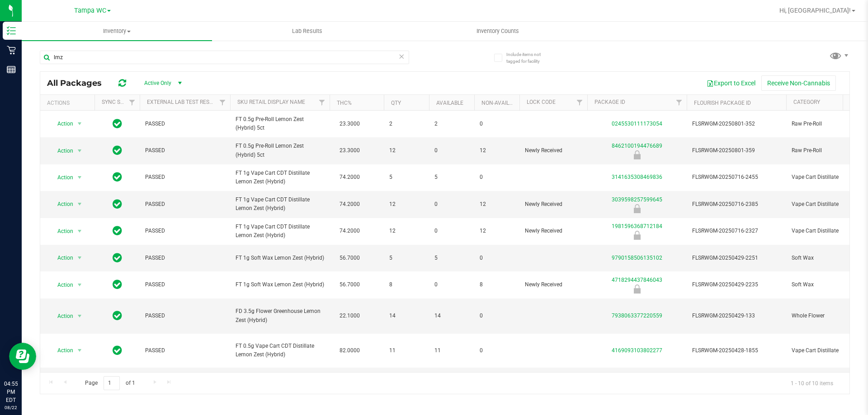 The width and height of the screenshot is (868, 415). Describe the element at coordinates (502, 103) in the screenshot. I see `a: Non-Available` at that location.